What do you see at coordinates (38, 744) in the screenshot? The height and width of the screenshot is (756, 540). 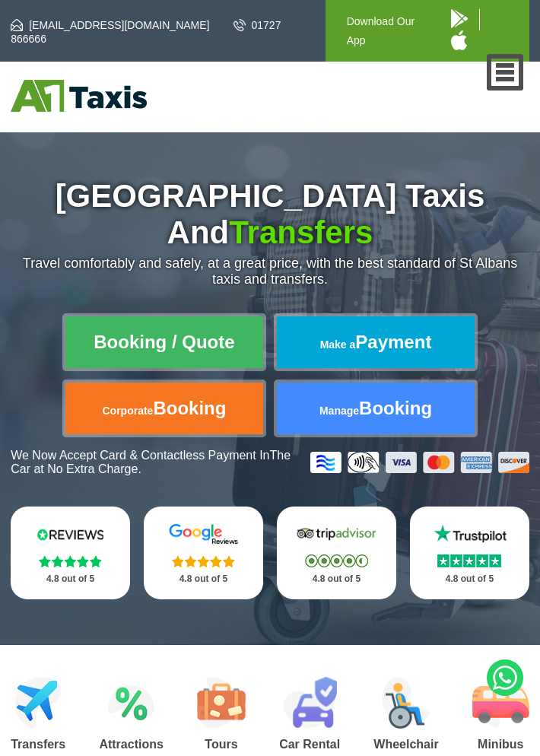 I see `h3: Transfers` at bounding box center [38, 744].